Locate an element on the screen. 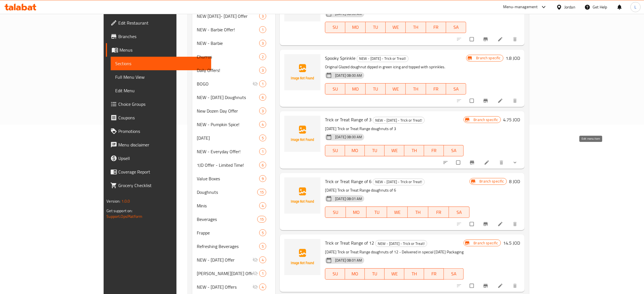 The height and width of the screenshot is (294, 644). a: Edit Restaurant is located at coordinates (158, 23).